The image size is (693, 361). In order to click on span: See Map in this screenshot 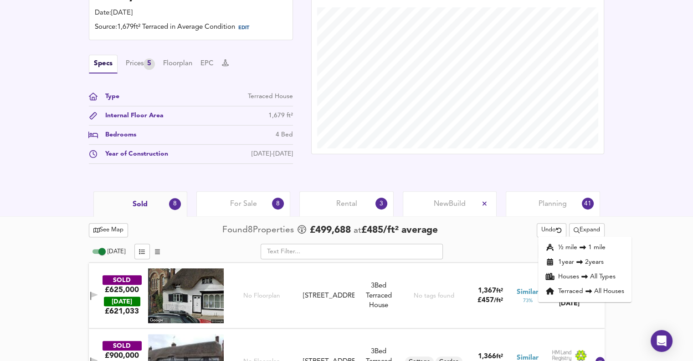, I will do `click(108, 230)`.